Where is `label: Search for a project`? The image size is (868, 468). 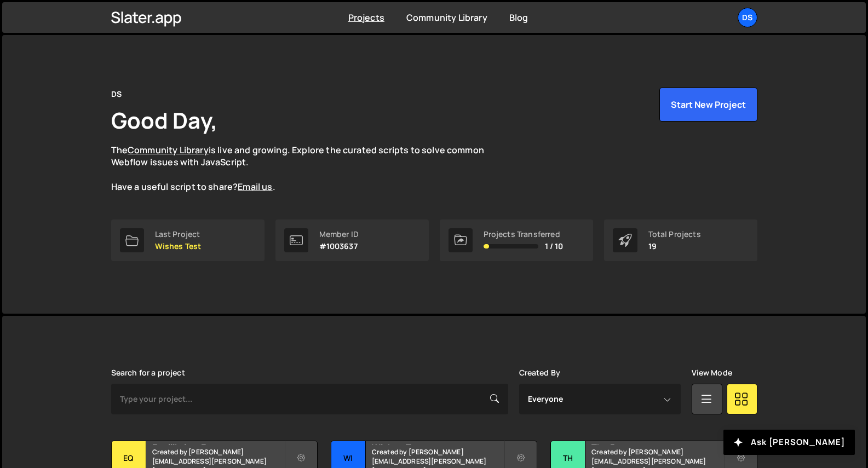 label: Search for a project is located at coordinates (148, 373).